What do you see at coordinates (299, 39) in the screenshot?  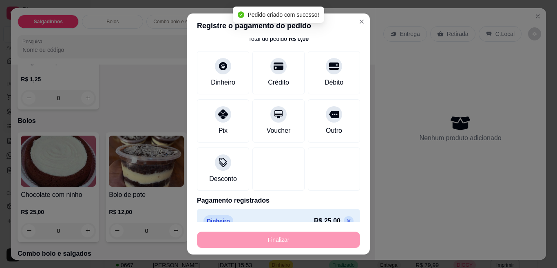 I see `div: R$ 0,00` at bounding box center [299, 39].